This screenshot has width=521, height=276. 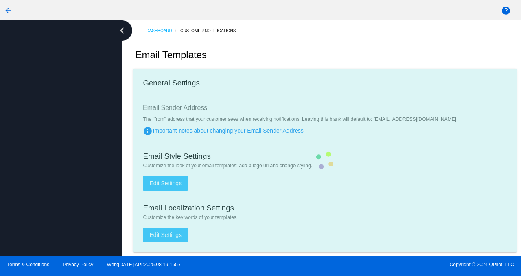 What do you see at coordinates (506, 11) in the screenshot?
I see `mat-icon: help` at bounding box center [506, 11].